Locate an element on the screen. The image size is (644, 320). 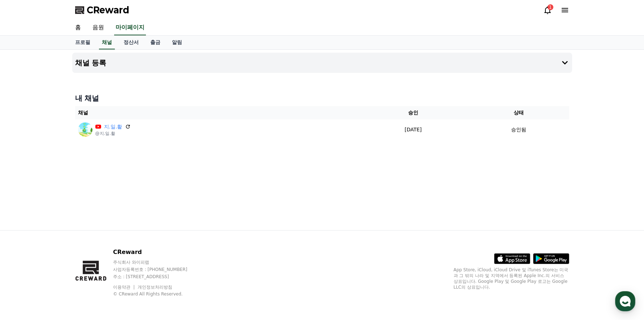
a: CReward is located at coordinates (102, 10).